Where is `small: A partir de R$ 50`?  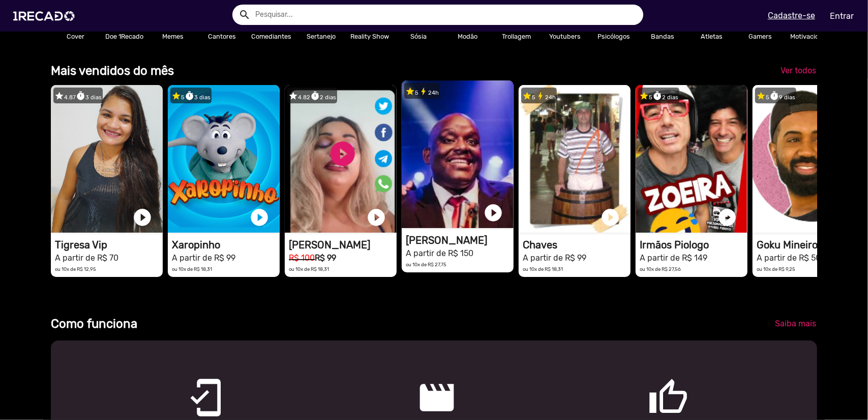 small: A partir de R$ 50 is located at coordinates (789, 258).